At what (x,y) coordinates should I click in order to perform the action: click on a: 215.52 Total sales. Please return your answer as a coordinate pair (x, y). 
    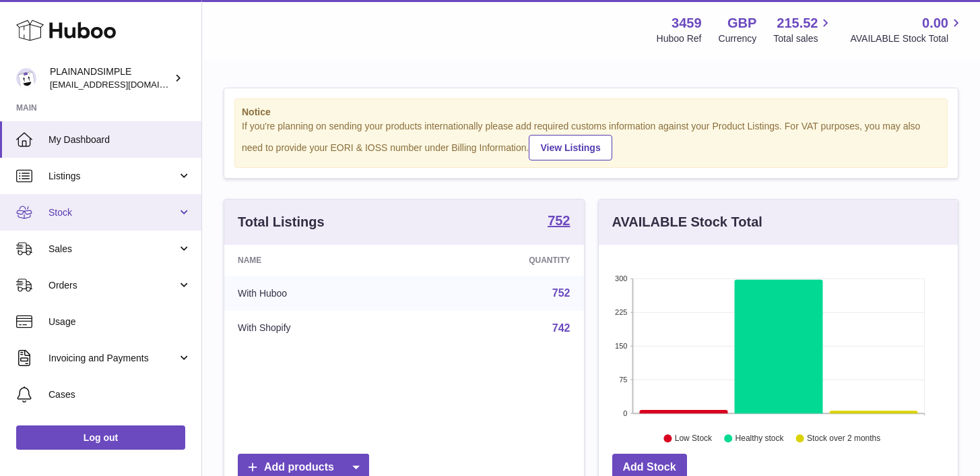
    Looking at the image, I should click on (802, 29).